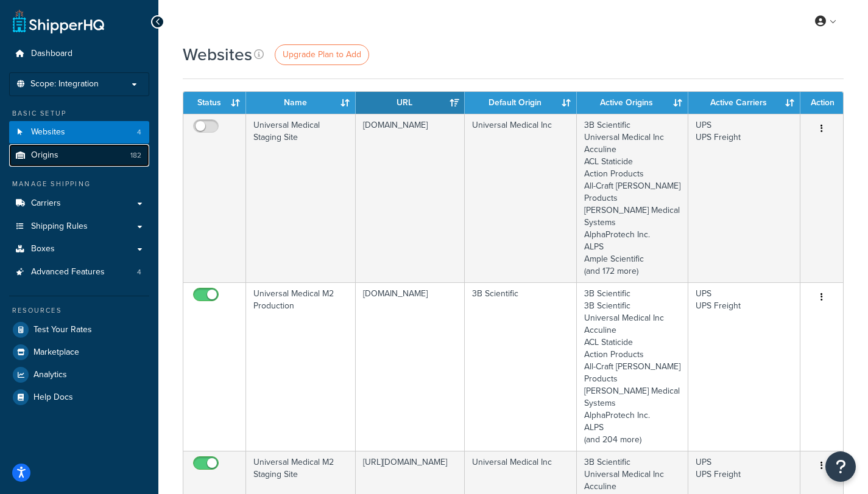 The image size is (868, 494). What do you see at coordinates (79, 397) in the screenshot?
I see `li: Help Docs` at bounding box center [79, 397].